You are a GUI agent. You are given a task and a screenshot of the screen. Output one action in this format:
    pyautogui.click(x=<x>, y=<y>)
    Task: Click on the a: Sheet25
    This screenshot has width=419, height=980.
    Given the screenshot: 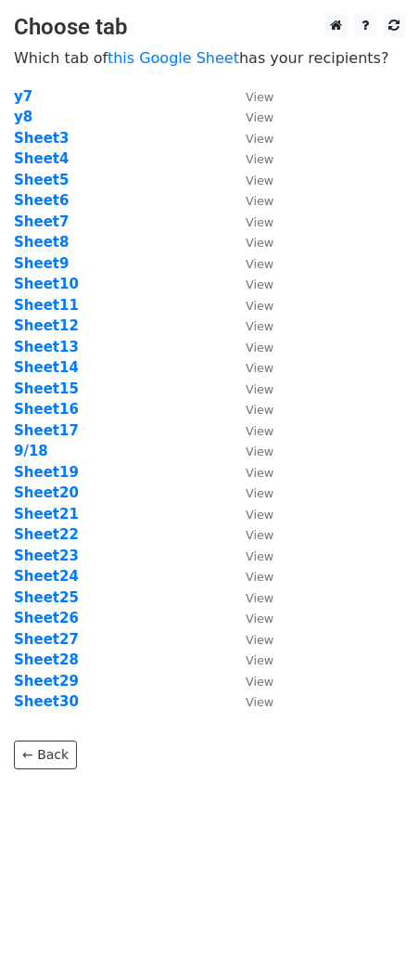 What is the action you would take?
    pyautogui.click(x=46, y=597)
    